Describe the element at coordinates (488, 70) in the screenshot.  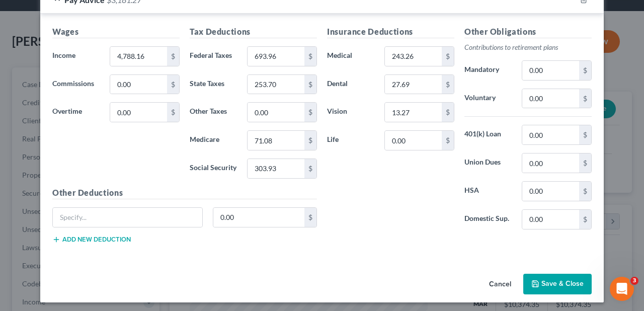
I see `label: Mandatory` at that location.